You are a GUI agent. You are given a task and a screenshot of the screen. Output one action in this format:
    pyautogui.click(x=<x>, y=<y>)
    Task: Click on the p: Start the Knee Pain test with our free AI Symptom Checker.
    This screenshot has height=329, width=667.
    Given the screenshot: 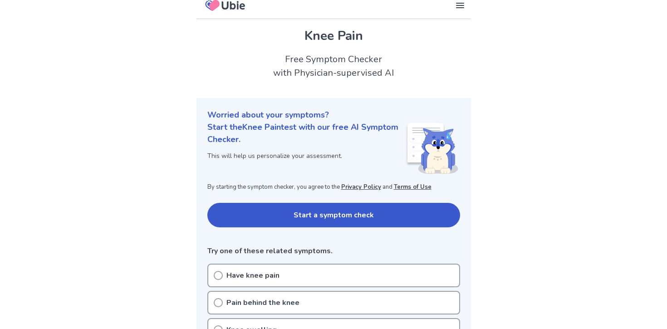 What is the action you would take?
    pyautogui.click(x=306, y=133)
    